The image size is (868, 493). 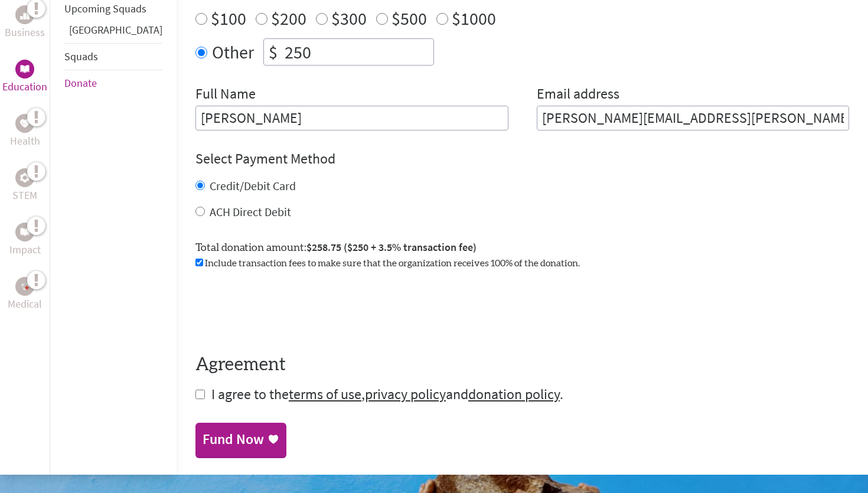 What do you see at coordinates (113, 83) in the screenshot?
I see `li: Donate` at bounding box center [113, 83].